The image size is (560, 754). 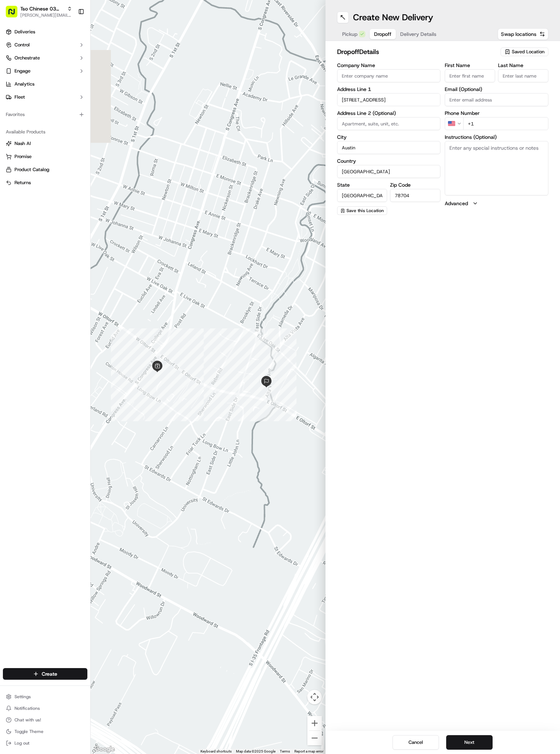 What do you see at coordinates (49, 674) in the screenshot?
I see `span: Create` at bounding box center [49, 674].